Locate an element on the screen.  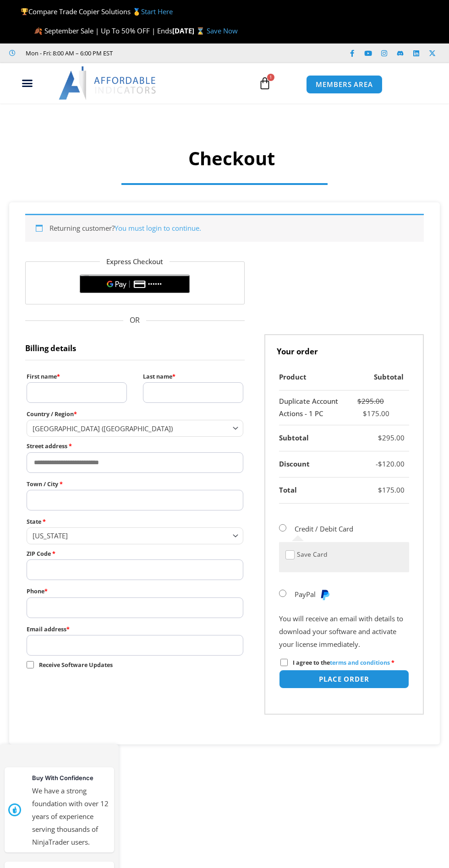
label: PayPal is located at coordinates (313, 594).